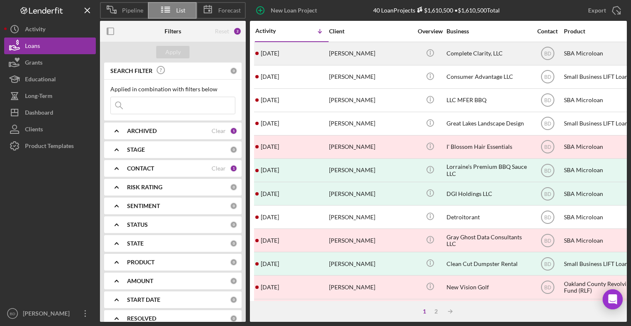 The width and height of the screenshot is (631, 326). What do you see at coordinates (140, 168) in the screenshot?
I see `b: CONTACT` at bounding box center [140, 168].